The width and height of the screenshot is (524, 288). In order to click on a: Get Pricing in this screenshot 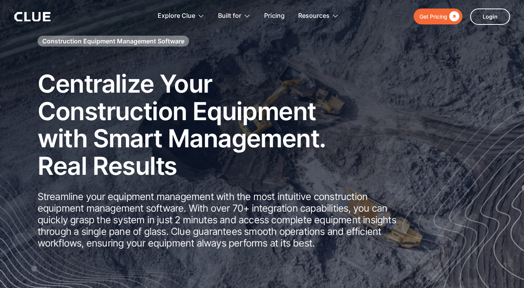, I will do `click(438, 16)`.